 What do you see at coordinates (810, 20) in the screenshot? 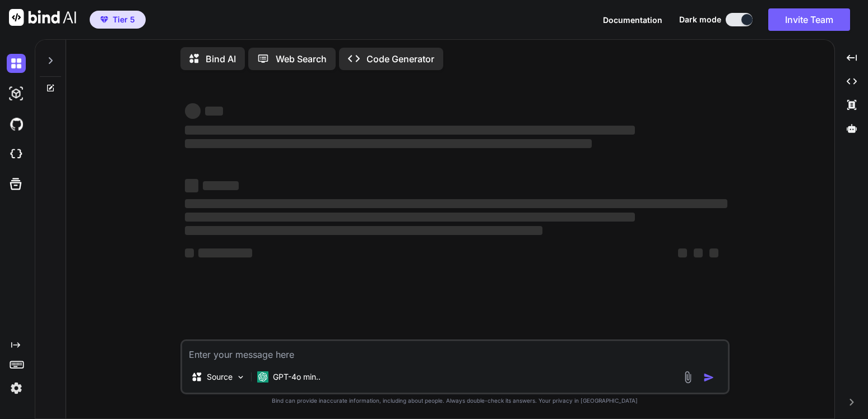
I see `button: Invite Team` at bounding box center [810, 20].